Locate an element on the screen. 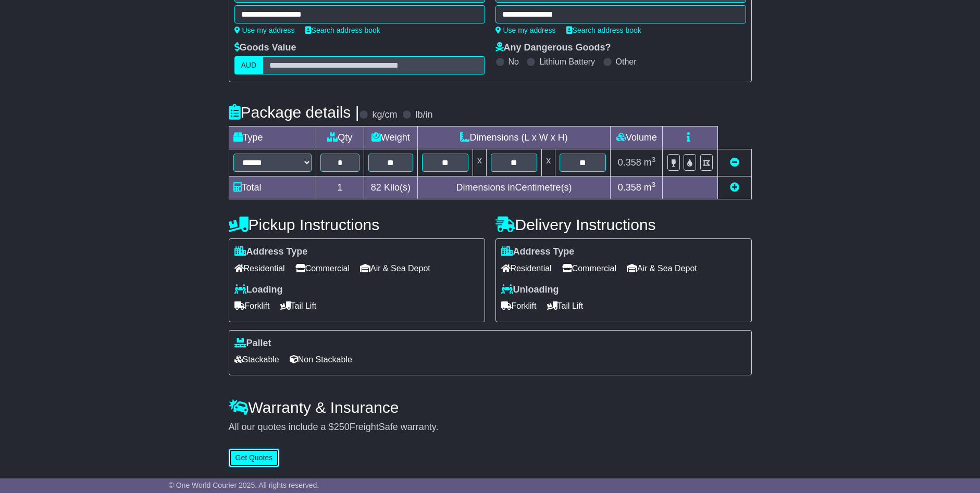  button: Get Quotes is located at coordinates (255, 458).